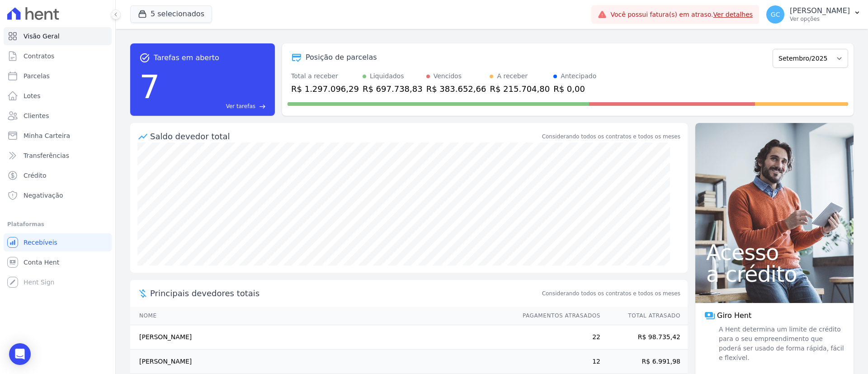  What do you see at coordinates (20, 354) in the screenshot?
I see `div: Open Intercom Messenger` at bounding box center [20, 354].